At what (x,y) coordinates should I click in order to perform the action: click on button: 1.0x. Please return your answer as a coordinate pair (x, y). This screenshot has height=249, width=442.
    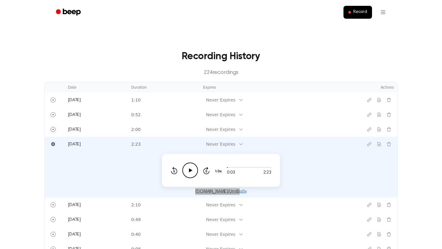
    Looking at the image, I should click on (219, 172).